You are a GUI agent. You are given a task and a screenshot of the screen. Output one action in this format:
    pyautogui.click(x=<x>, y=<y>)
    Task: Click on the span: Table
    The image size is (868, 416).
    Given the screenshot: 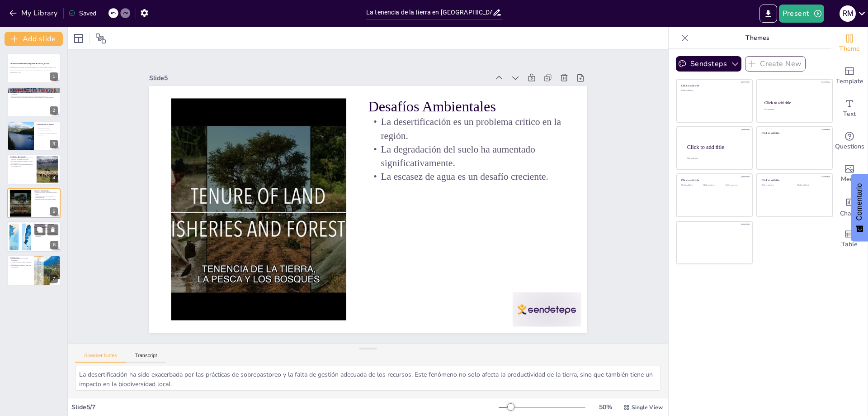 What is the action you would take?
    pyautogui.click(x=849, y=244)
    